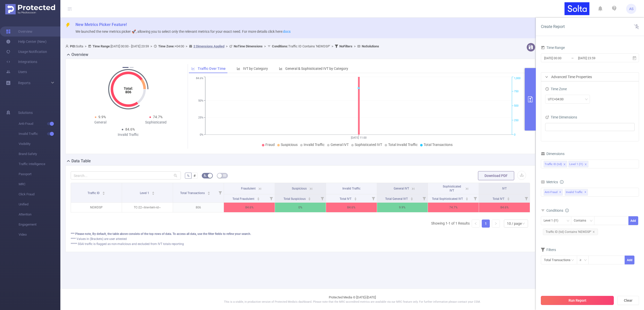 This screenshot has height=310, width=644. I want to click on span: Total Fraudulent, so click(244, 199).